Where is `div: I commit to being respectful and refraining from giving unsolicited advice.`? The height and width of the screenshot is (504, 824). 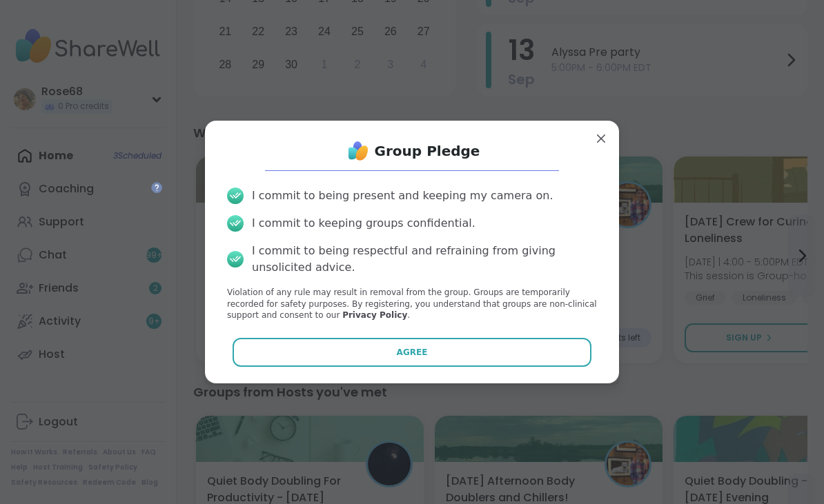 div: I commit to being respectful and refraining from giving unsolicited advice. is located at coordinates (425, 259).